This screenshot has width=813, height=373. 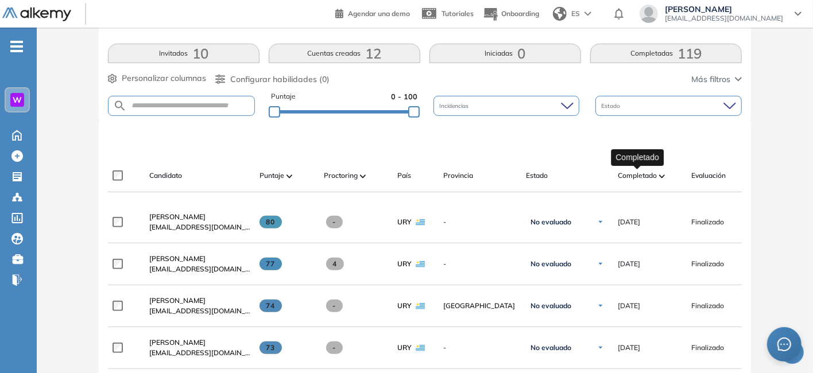 I want to click on span: 73, so click(x=270, y=348).